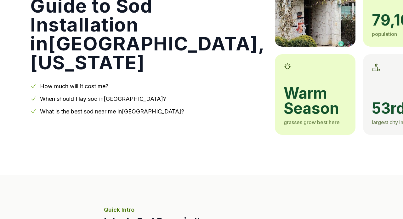 This screenshot has width=403, height=219. Describe the element at coordinates (316, 101) in the screenshot. I see `span: warm season` at that location.